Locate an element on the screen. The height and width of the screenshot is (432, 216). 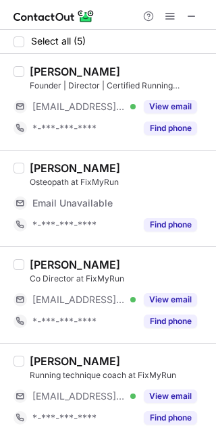
img: ContactOut v5.3.10 is located at coordinates (54, 16).